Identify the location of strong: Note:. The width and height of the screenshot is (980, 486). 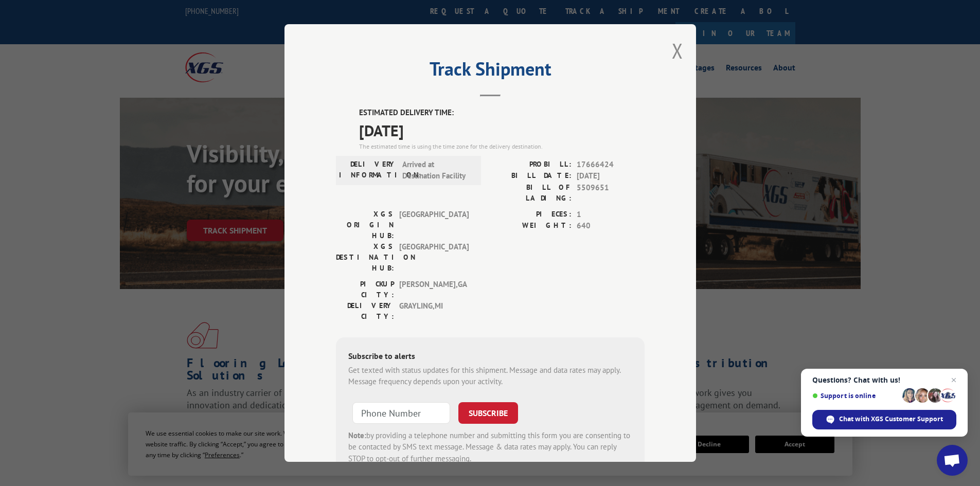
(357, 435).